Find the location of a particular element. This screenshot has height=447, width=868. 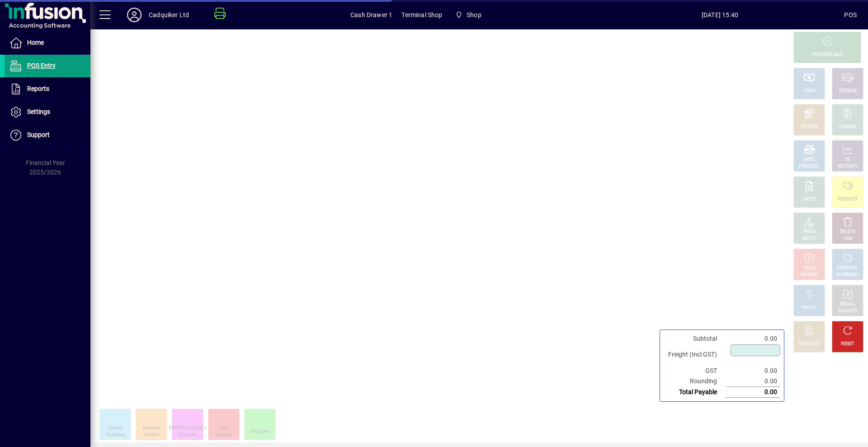

div: DISCOUNT is located at coordinates (809, 344).